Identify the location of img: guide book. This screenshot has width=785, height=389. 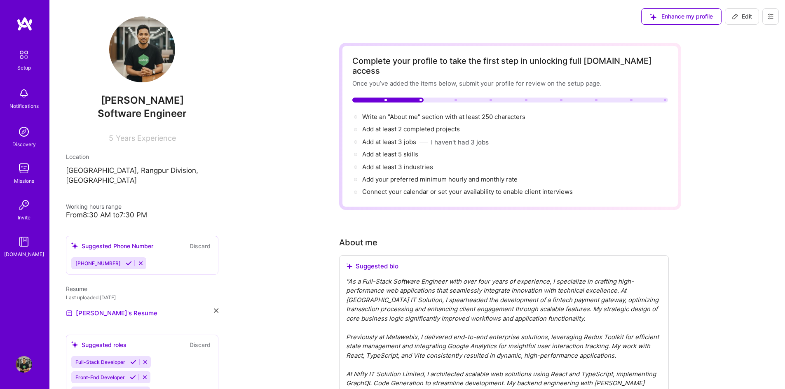
(24, 242).